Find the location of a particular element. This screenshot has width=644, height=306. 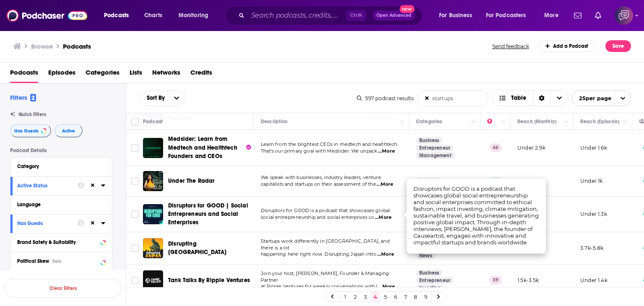

h1: Podcasts is located at coordinates (77, 46).